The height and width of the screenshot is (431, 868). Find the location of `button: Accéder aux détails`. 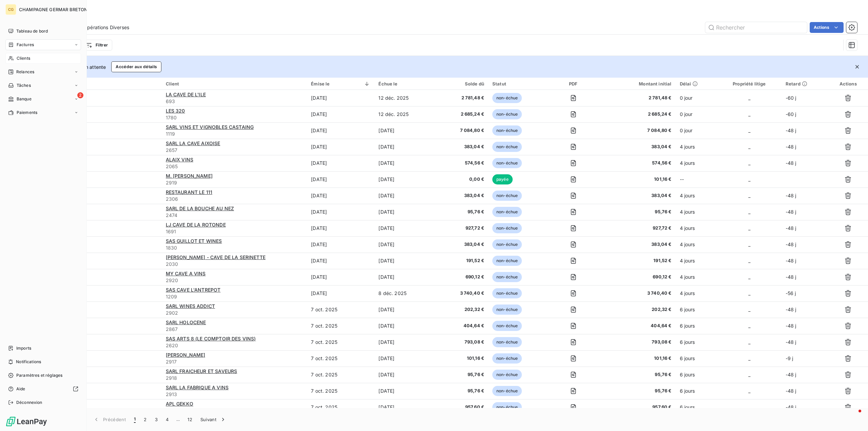

button: Accéder aux détails is located at coordinates (136, 67).